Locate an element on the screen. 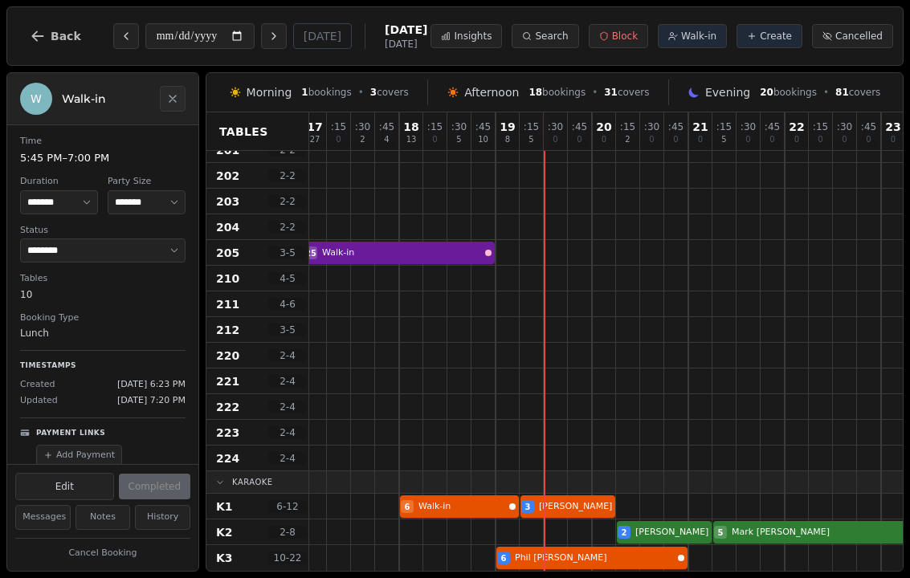 This screenshot has width=910, height=578. span: 222 is located at coordinates (227, 407).